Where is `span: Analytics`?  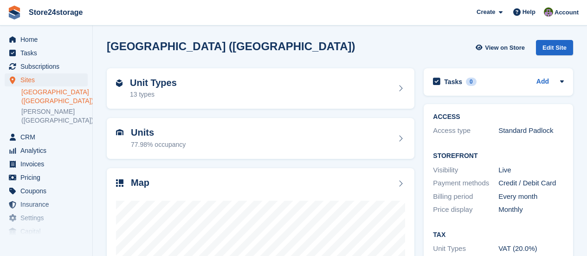
span: Analytics is located at coordinates (48, 150).